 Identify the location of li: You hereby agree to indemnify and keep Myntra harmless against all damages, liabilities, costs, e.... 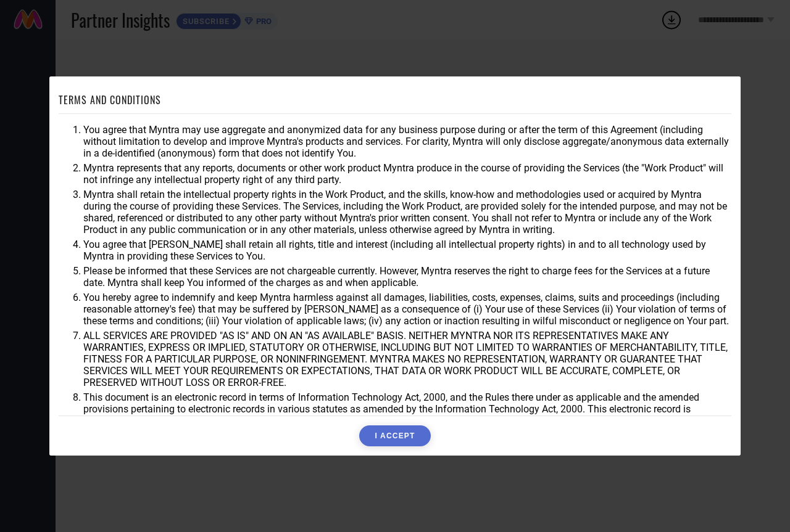
(408, 309).